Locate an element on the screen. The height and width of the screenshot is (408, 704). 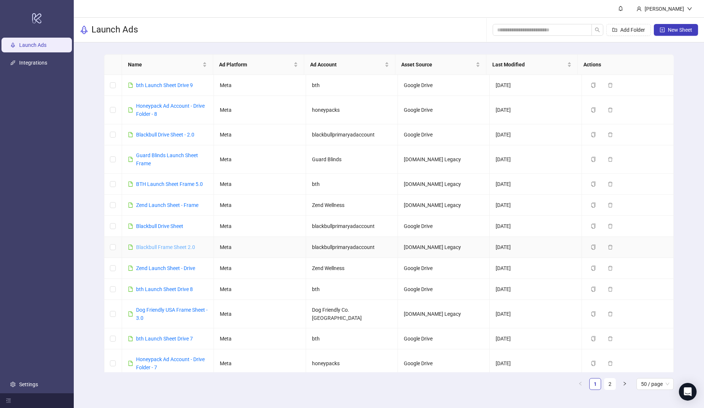
a: Integrations is located at coordinates (33, 63).